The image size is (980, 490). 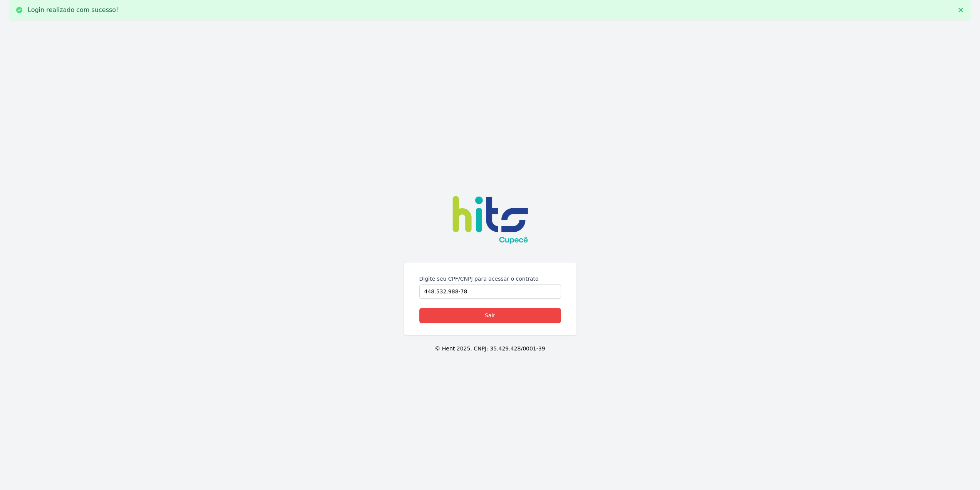 I want to click on p: © Hent 2025. CNPJ: 35.429.428/0001-39, so click(x=490, y=349).